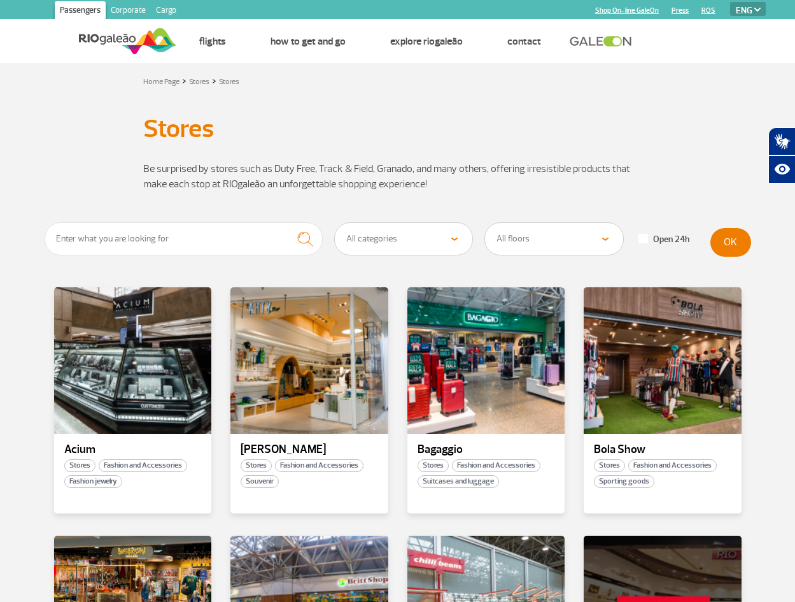 This screenshot has height=602, width=795. What do you see at coordinates (80, 11) in the screenshot?
I see `a: Passengers` at bounding box center [80, 11].